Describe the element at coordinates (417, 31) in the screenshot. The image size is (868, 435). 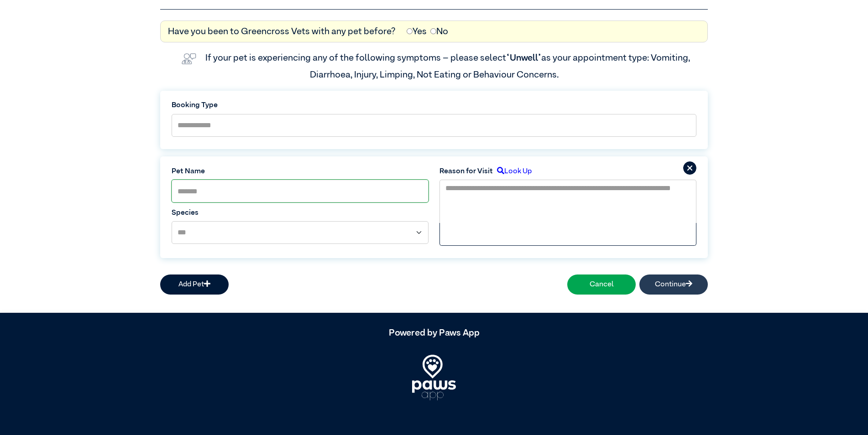
I see `label: Yes` at that location.